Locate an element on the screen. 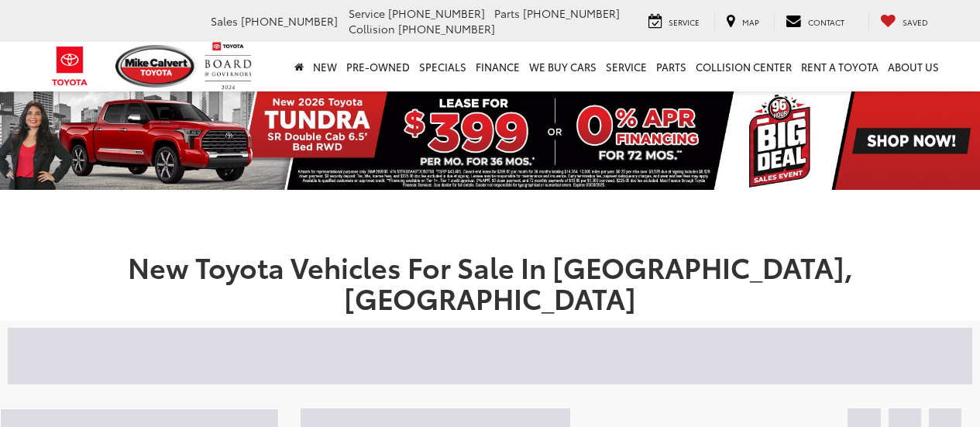 The height and width of the screenshot is (427, 980). img: Toyota is located at coordinates (70, 66).